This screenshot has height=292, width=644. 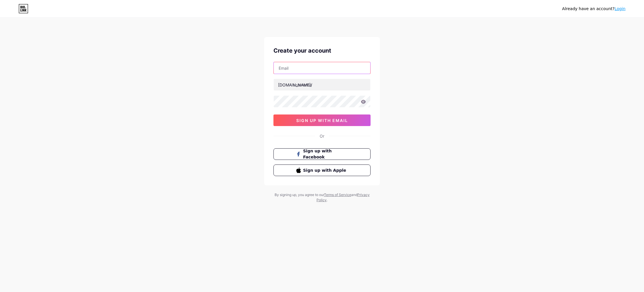 What do you see at coordinates (594, 8) in the screenshot?
I see `div: Already have an account?` at bounding box center [594, 8].